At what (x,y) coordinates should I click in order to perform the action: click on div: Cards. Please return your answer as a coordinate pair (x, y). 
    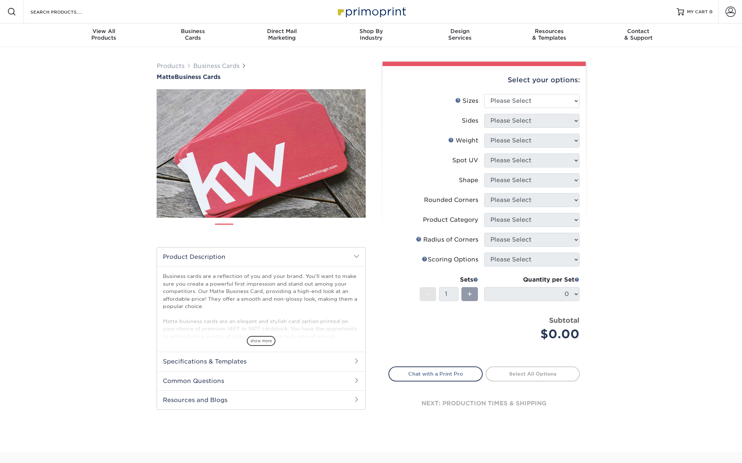
    Looking at the image, I should click on (193, 34).